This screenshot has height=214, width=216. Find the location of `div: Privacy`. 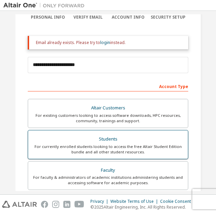

div: Privacy is located at coordinates (100, 202).